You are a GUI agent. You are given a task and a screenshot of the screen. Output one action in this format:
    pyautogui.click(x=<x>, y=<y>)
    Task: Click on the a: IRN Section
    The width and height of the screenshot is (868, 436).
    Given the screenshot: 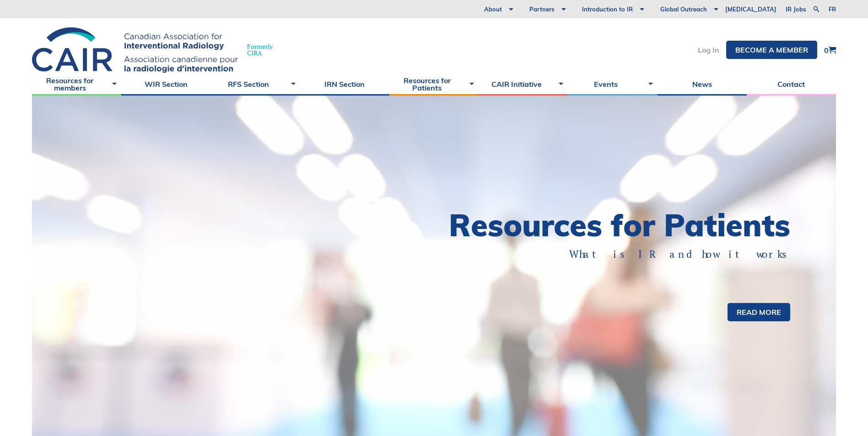 What is the action you would take?
    pyautogui.click(x=344, y=84)
    